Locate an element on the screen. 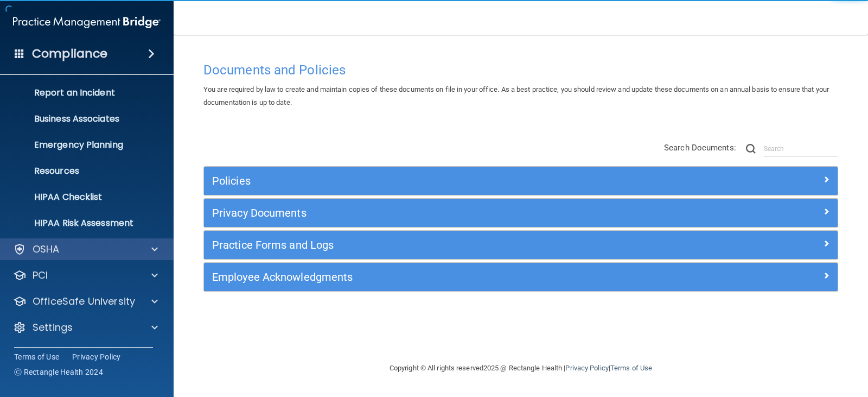  p: OfficeSafe University is located at coordinates (84, 301).